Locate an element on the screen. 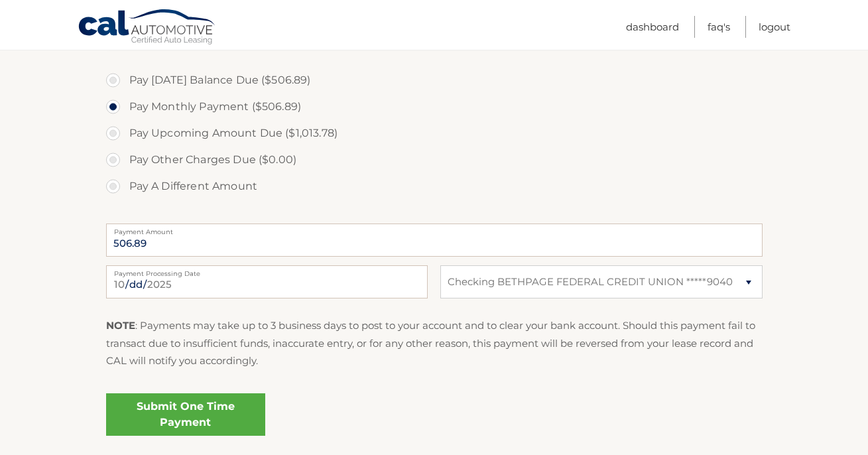  label: Pay A Different Amount is located at coordinates (434, 186).